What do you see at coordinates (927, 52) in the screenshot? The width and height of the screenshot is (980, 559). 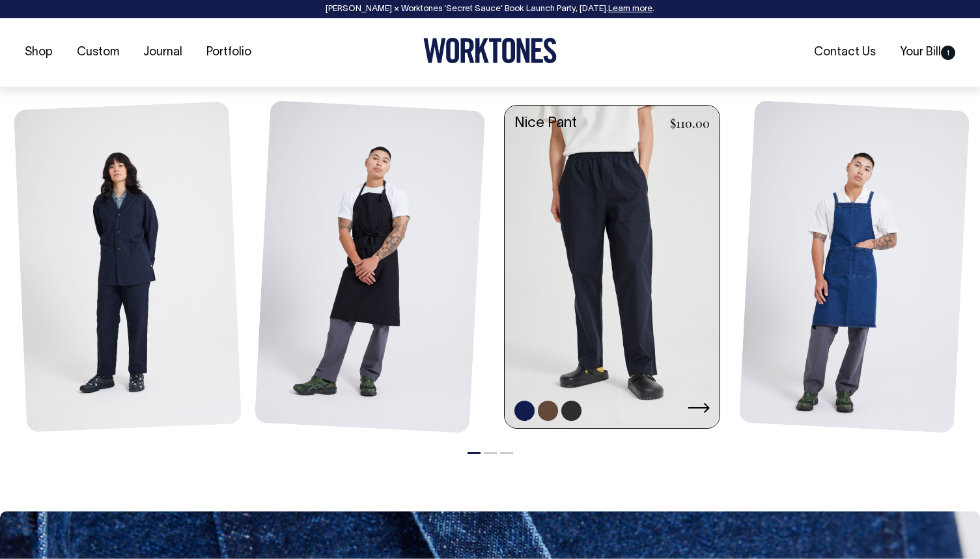 I see `a: Your Bill1` at bounding box center [927, 52].